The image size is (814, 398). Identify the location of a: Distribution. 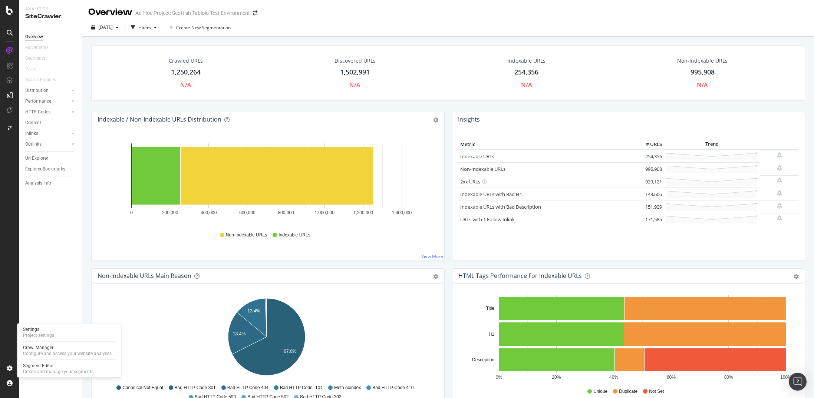
(47, 90).